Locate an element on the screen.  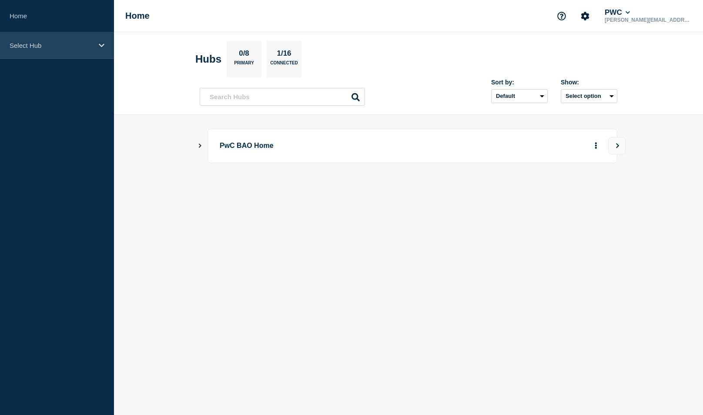
select: Sort by is located at coordinates (520, 96).